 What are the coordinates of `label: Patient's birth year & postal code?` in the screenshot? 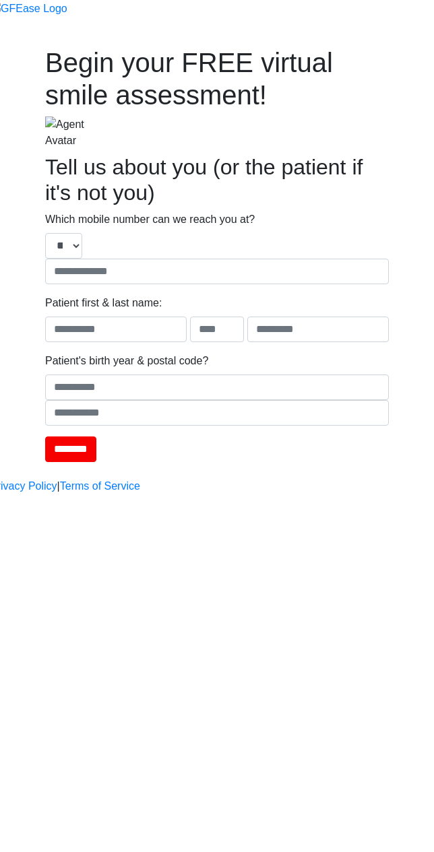 It's located at (127, 361).